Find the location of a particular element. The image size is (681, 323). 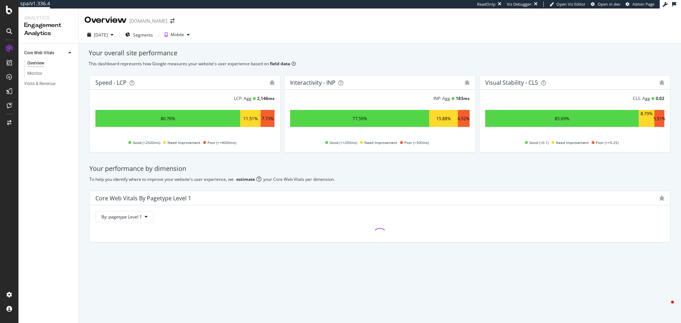

div: Your performance by dimension is located at coordinates (380, 169).